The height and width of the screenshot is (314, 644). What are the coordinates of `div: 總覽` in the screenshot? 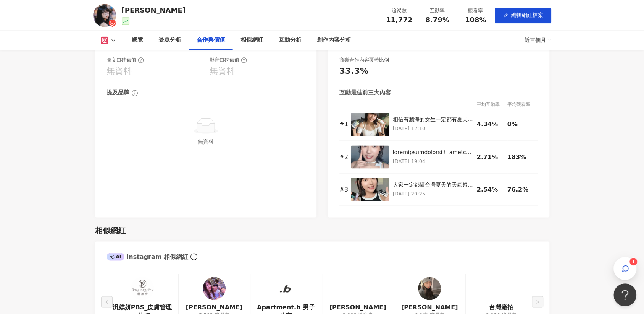 It's located at (137, 40).